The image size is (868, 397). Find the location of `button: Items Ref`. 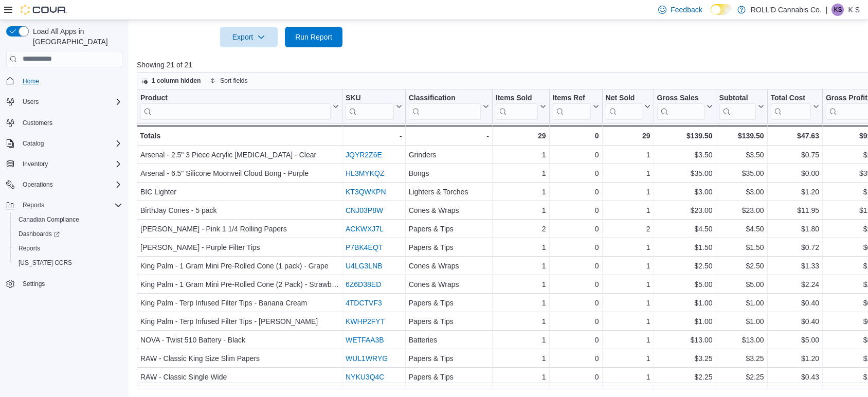

button: Items Ref is located at coordinates (576, 105).